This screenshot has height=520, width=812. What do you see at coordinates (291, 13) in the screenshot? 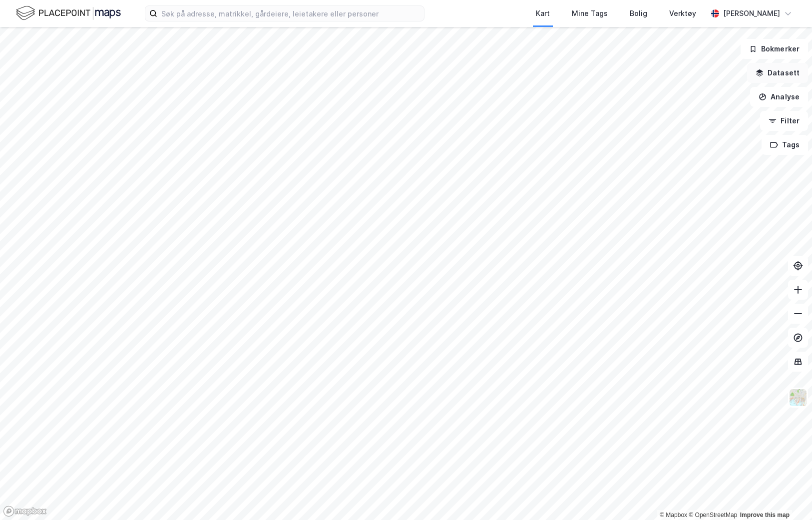
I see `input: Søk på adresse, matrikkel, gårdeiere, leietakere eller personer` at bounding box center [291, 13].